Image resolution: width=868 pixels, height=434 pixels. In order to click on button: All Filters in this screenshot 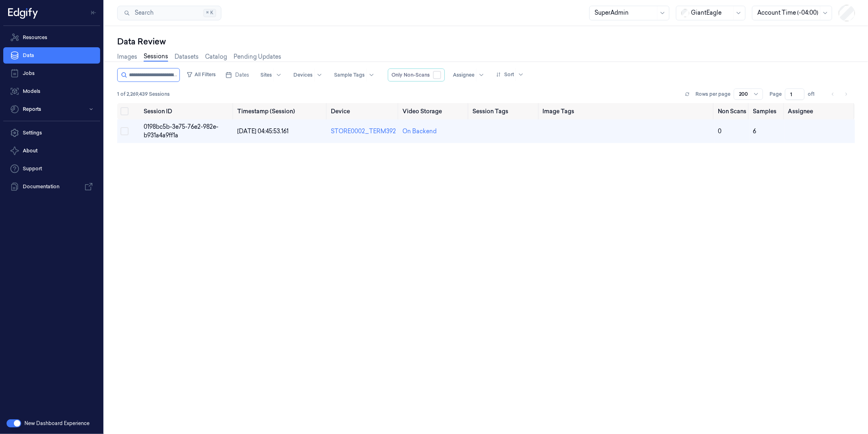, I will do `click(201, 74)`.